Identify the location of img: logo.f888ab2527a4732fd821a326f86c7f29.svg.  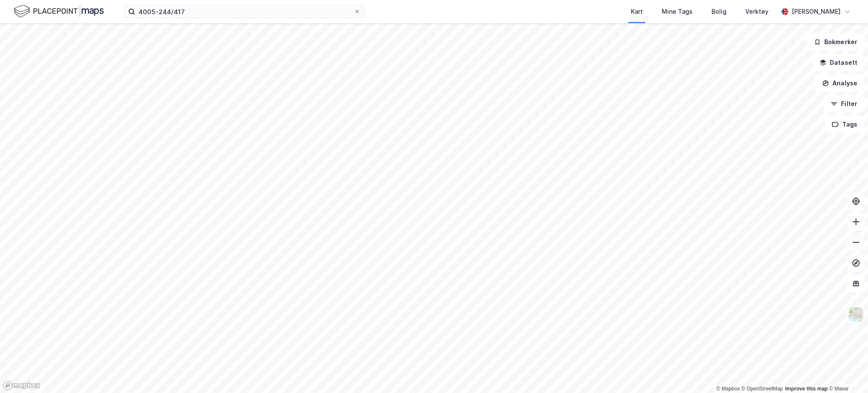
(59, 11).